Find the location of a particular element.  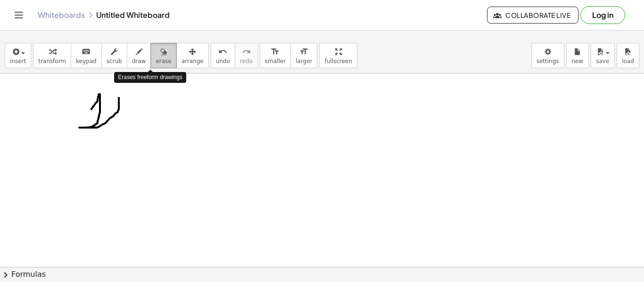

button: redoredo is located at coordinates (246, 56).